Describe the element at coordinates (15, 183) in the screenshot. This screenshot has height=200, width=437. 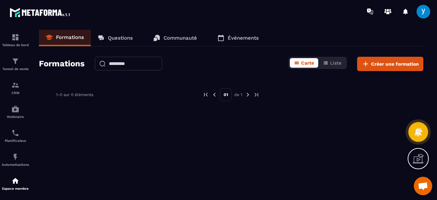
I see `a: automationsautomationsEspace membre` at that location.